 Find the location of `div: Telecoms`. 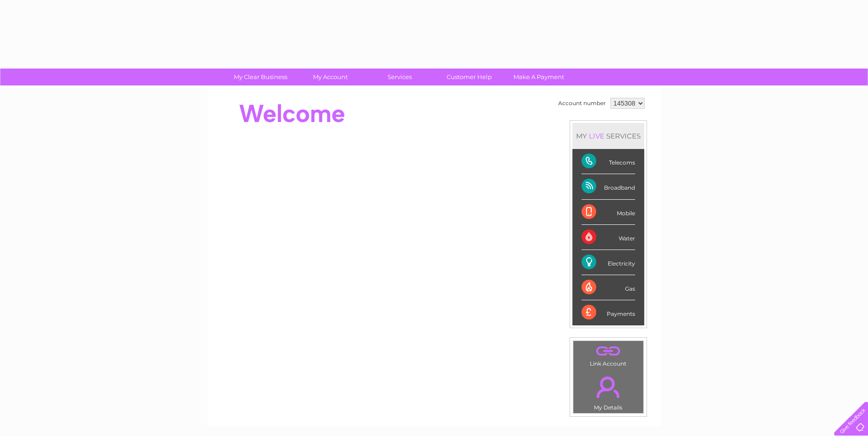

div: Telecoms is located at coordinates (609, 161).